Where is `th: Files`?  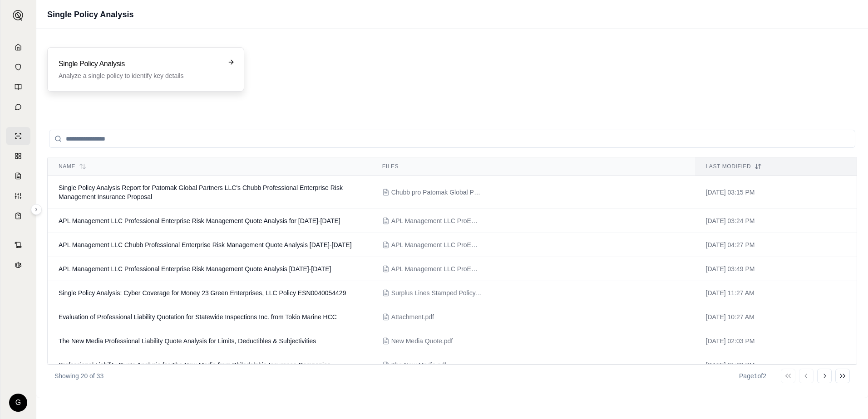 th: Files is located at coordinates (533, 166).